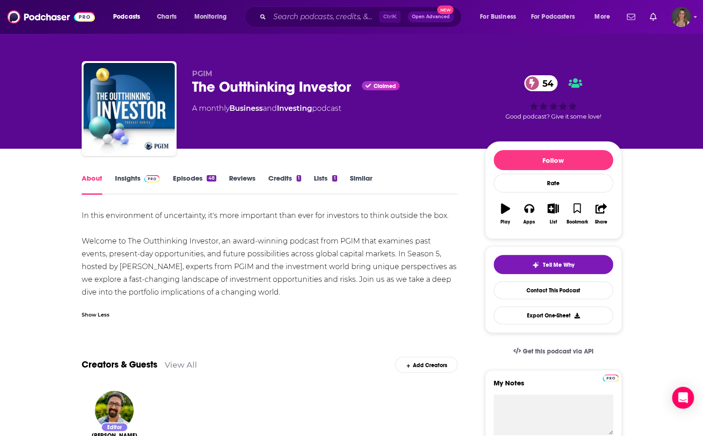 The image size is (703, 436). Describe the element at coordinates (361, 184) in the screenshot. I see `a: Similar` at that location.